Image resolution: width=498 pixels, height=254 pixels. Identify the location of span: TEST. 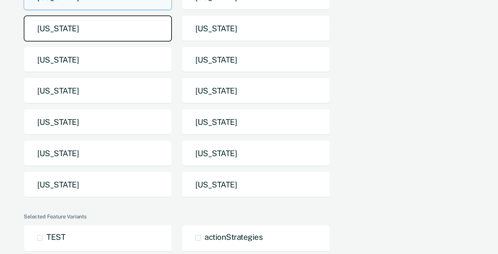
(56, 237).